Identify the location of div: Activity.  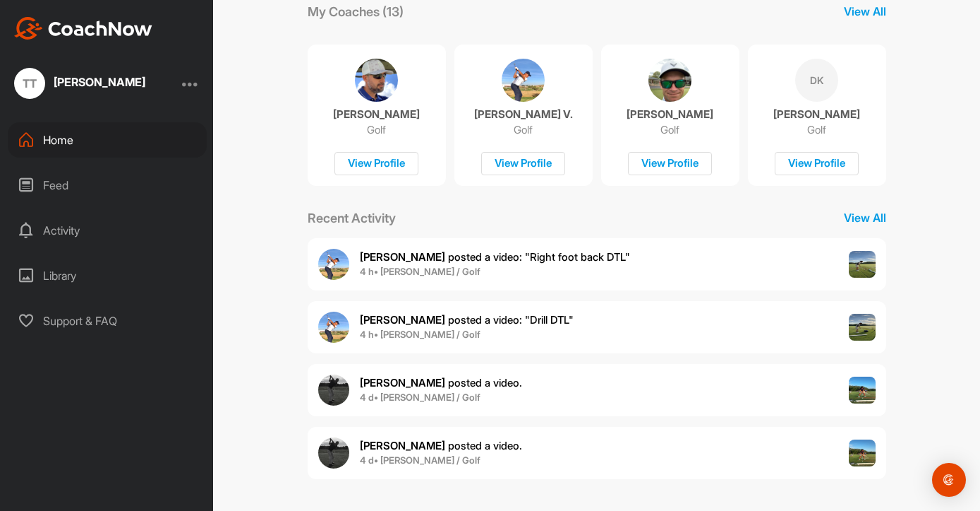
(107, 230).